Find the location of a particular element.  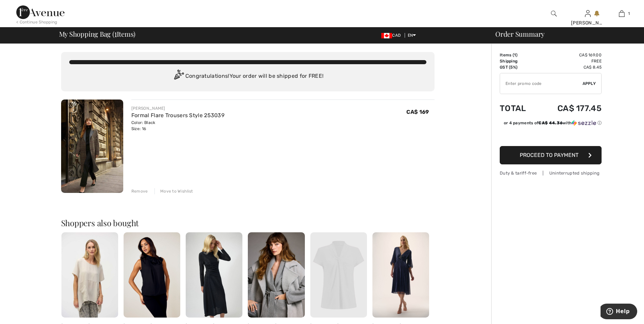

a: 1 is located at coordinates (622, 13).